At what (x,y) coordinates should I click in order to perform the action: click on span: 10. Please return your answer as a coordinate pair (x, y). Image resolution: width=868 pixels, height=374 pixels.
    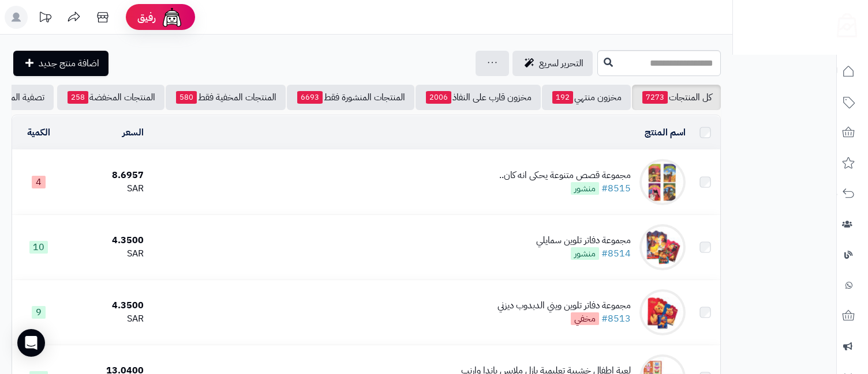
    Looking at the image, I should click on (38, 248).